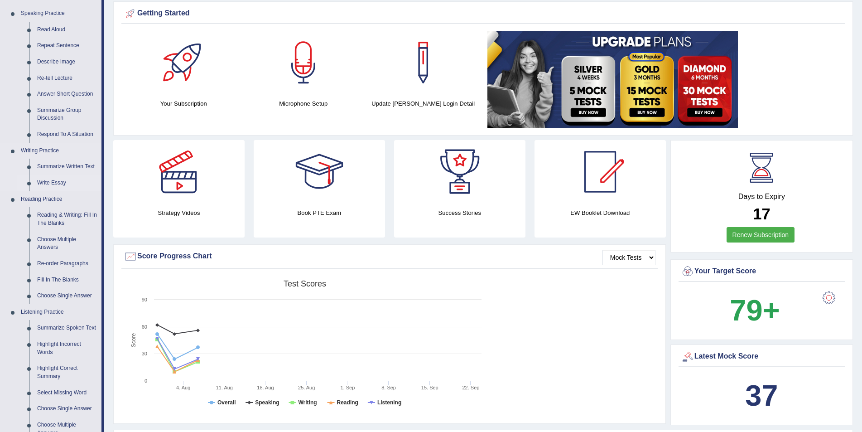 The width and height of the screenshot is (862, 432). What do you see at coordinates (755, 310) in the screenshot?
I see `b: 79+` at bounding box center [755, 310].